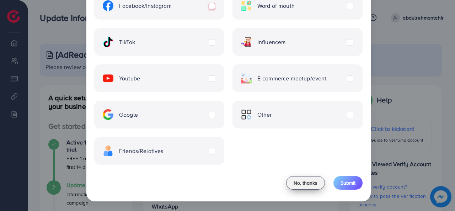  Describe the element at coordinates (292, 78) in the screenshot. I see `span: E-commerce meetup/event` at that location.